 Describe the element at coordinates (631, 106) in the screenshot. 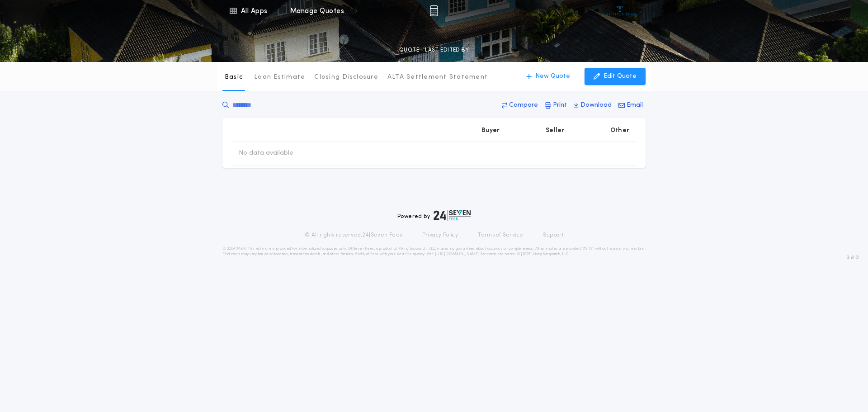

I see `button: Email` at that location.